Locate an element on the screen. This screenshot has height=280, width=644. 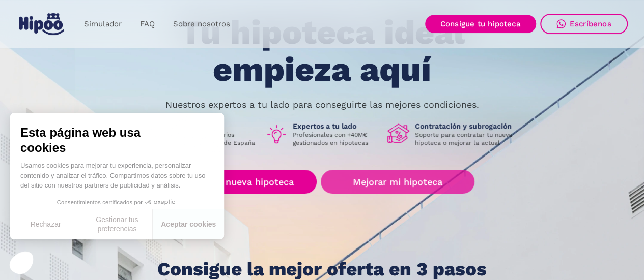
p: Profesionales con +40M€ gestionados en hipotecas is located at coordinates (336, 139).